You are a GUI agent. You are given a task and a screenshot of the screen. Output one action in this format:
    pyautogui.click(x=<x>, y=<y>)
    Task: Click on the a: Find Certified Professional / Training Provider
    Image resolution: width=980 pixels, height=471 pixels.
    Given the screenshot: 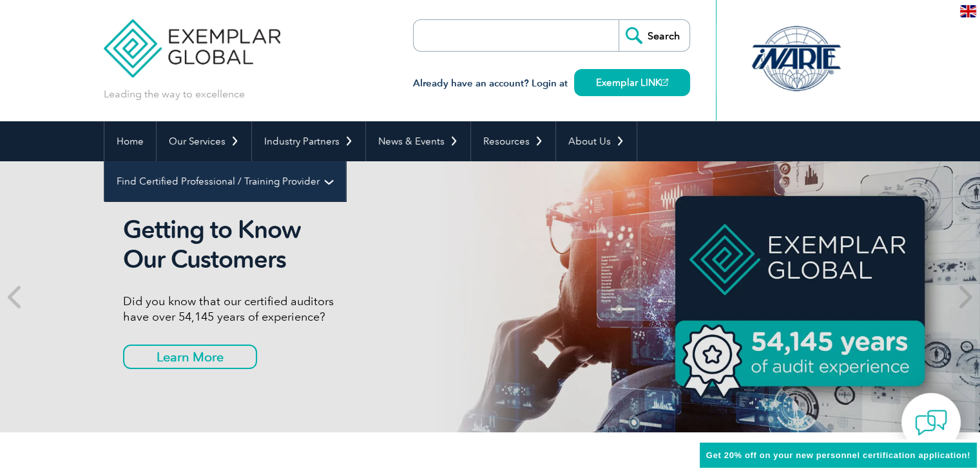 What is the action you would take?
    pyautogui.click(x=224, y=181)
    